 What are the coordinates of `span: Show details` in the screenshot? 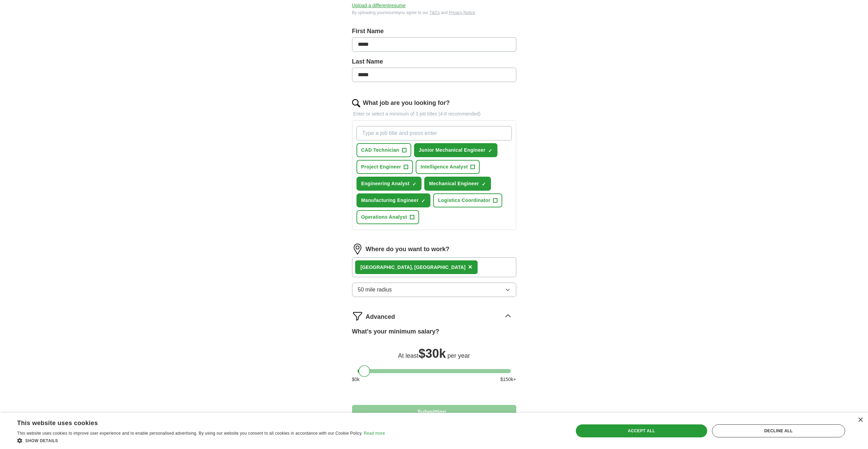 It's located at (42, 441).